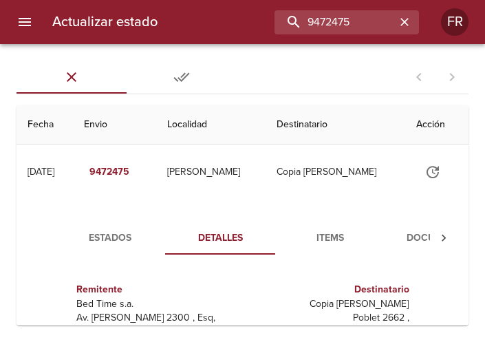  I want to click on span: Items, so click(330, 238).